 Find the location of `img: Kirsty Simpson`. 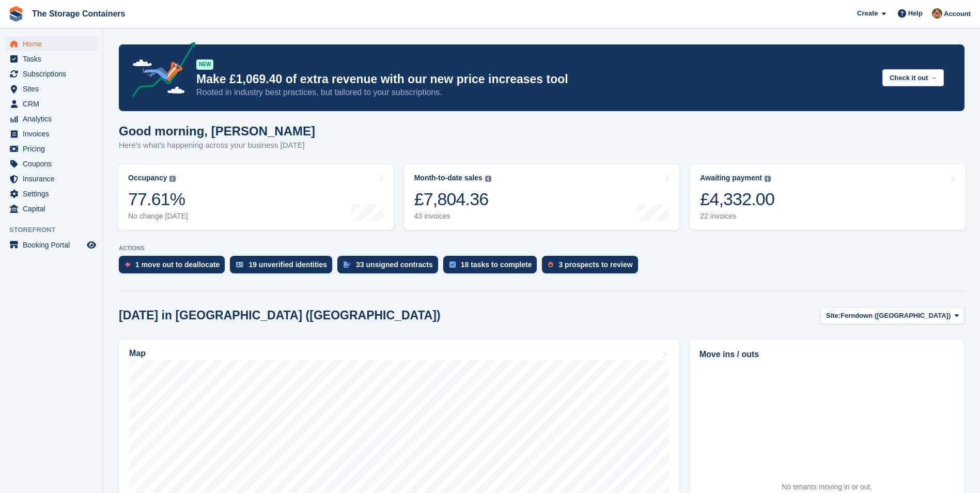

img: Kirsty Simpson is located at coordinates (937, 13).